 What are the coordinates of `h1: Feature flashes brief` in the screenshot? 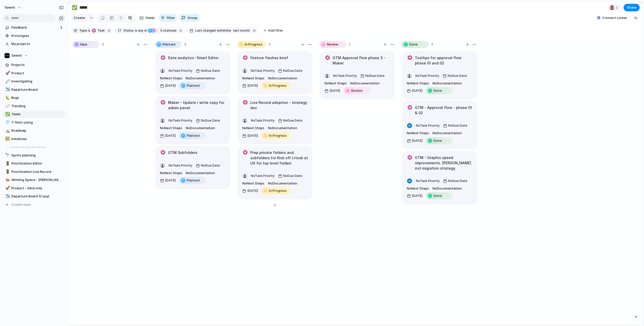 It's located at (269, 58).